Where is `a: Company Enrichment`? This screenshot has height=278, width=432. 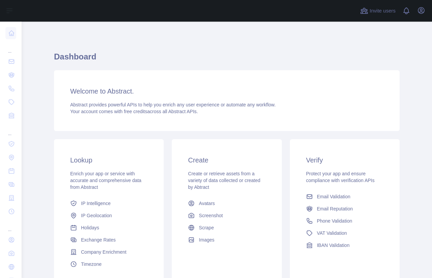 a: Company Enrichment is located at coordinates (109, 252).